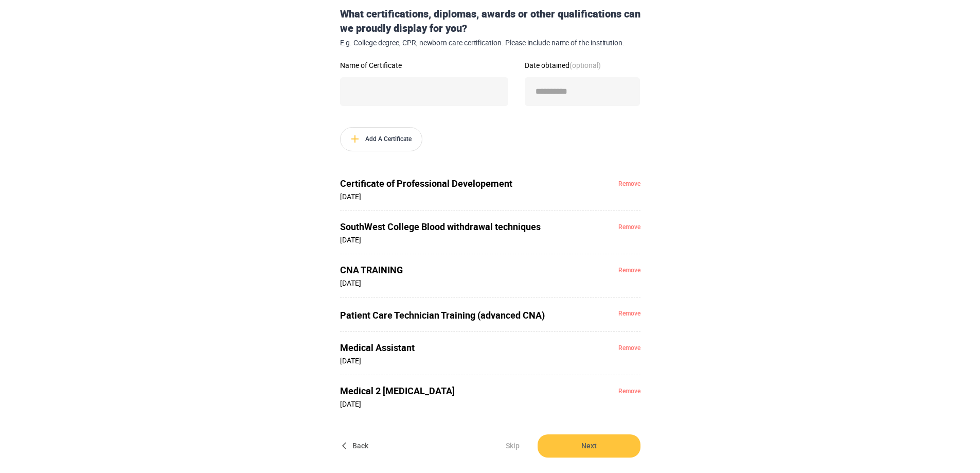  Describe the element at coordinates (357, 446) in the screenshot. I see `span: Back` at that location.